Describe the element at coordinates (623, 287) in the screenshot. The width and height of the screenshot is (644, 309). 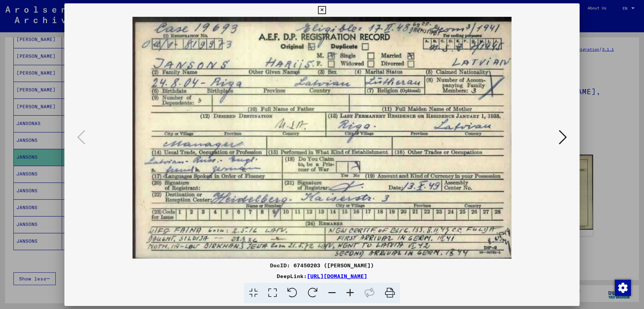
I see `div: Zustimmung ändern` at that location.